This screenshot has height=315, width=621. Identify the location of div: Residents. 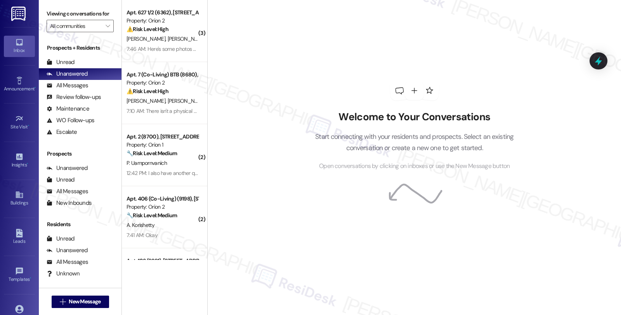
(80, 224).